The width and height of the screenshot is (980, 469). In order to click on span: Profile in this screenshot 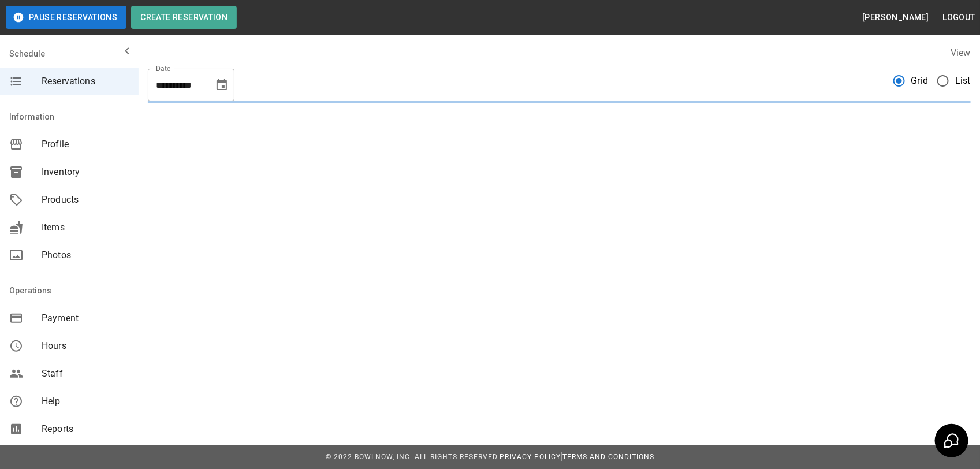, I will do `click(85, 144)`.